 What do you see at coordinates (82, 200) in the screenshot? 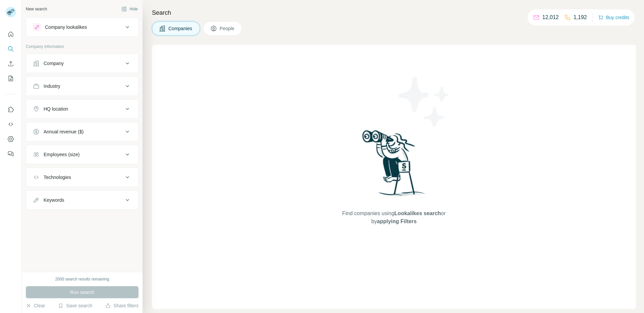
I see `button: Keywords` at bounding box center [82, 200].